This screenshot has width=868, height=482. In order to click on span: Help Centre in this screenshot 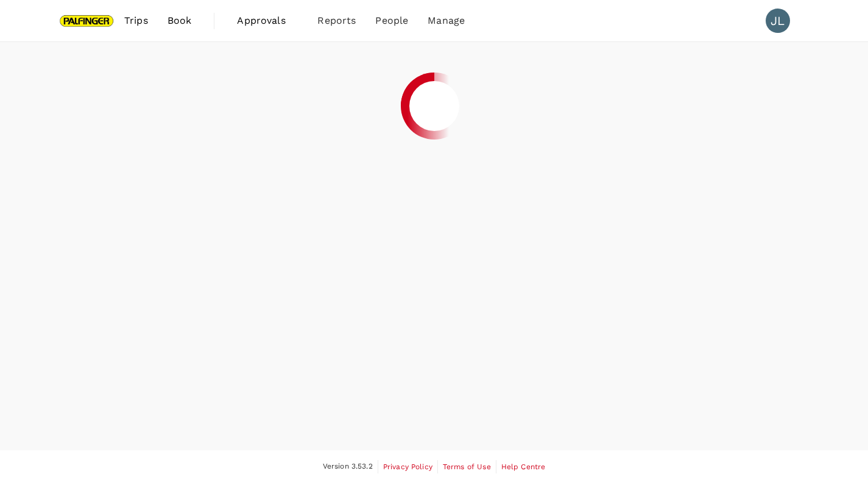, I will do `click(523, 466)`.